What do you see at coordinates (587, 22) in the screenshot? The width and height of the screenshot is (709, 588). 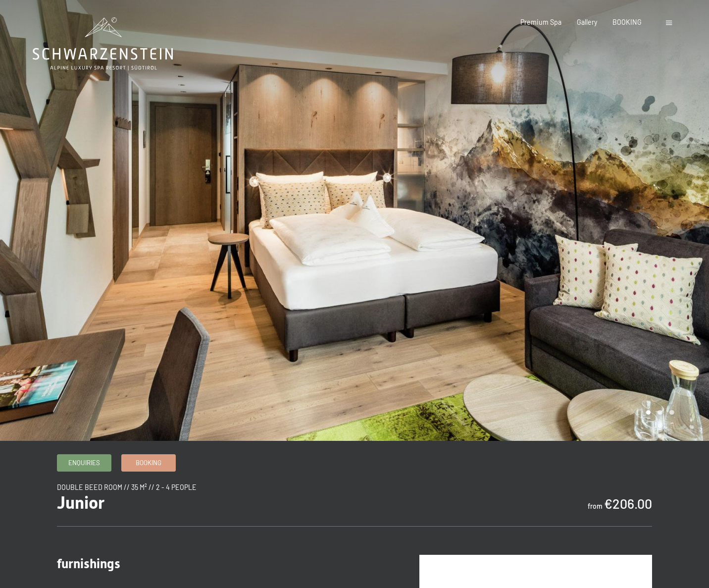 I see `span: Gallery` at bounding box center [587, 22].